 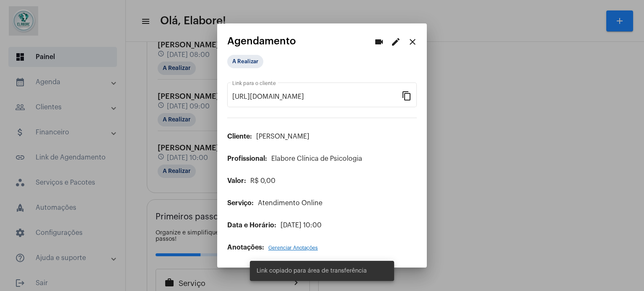 I want to click on span: Valor:, so click(x=236, y=181).